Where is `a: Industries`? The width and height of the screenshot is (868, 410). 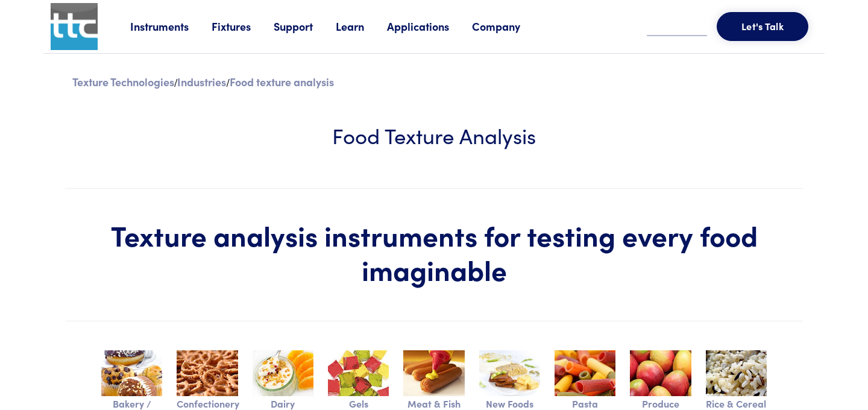 a: Industries is located at coordinates (201, 81).